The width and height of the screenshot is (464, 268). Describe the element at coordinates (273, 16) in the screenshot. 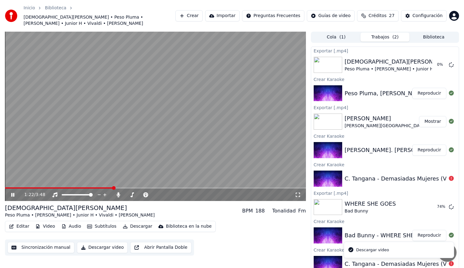

I see `button: Preguntas Frecuentes` at that location.